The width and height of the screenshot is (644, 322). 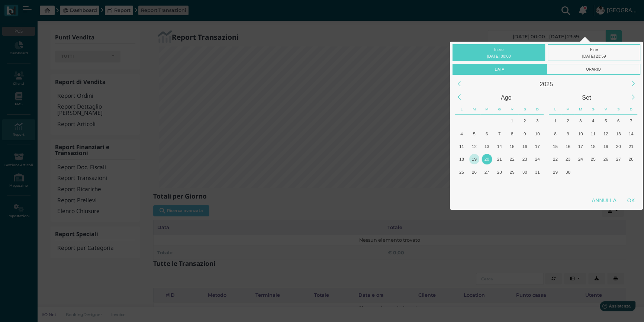 What do you see at coordinates (474, 133) in the screenshot?
I see `div: 5` at bounding box center [474, 133].